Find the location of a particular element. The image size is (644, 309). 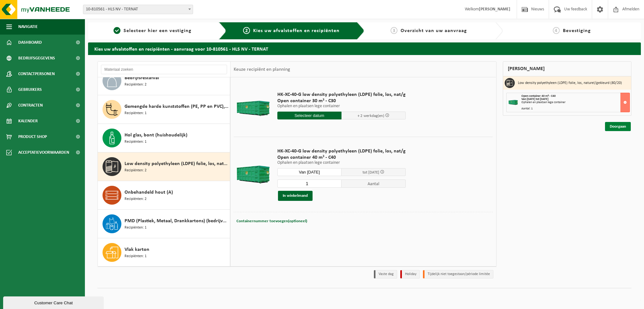

span: 4 is located at coordinates (556, 30).